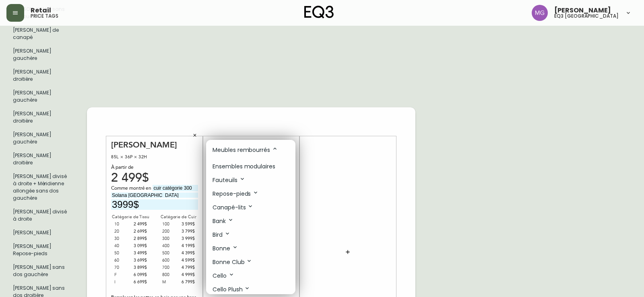  I want to click on p: Fauteuils, so click(229, 180).